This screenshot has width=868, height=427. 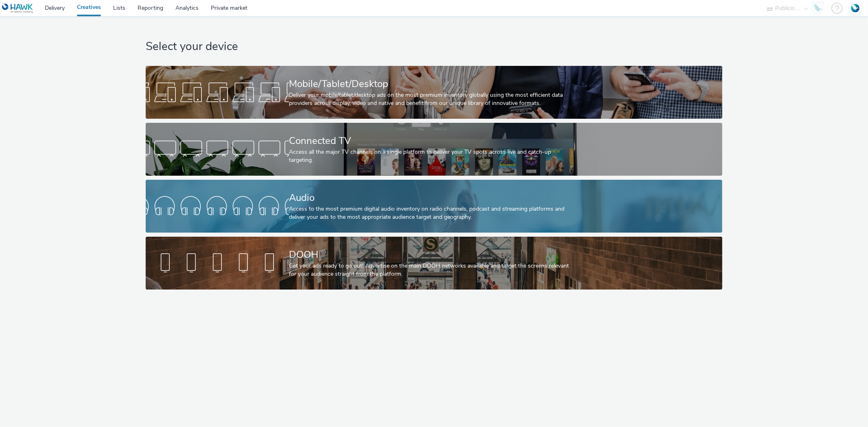 I want to click on div: Get your ads ready to go out! Advertise on the main DOOH networks available and target the screen..., so click(x=432, y=270).